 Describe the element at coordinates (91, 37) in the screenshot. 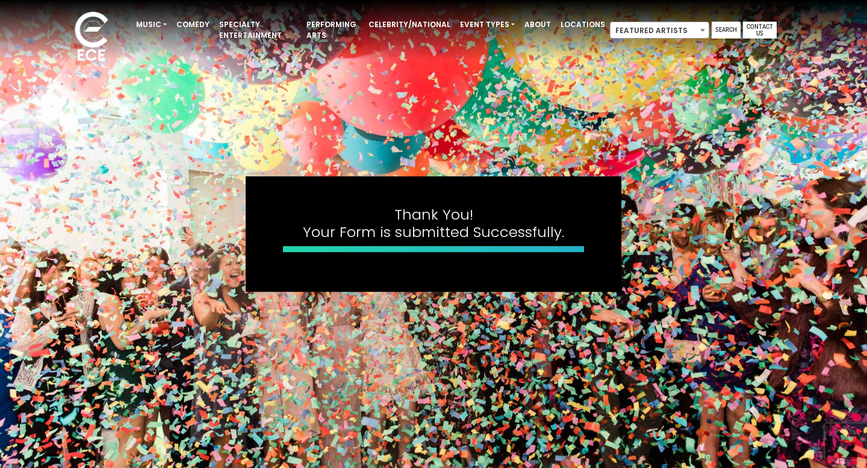

I see `img: ece_new_logo_whitev2-1.png` at that location.